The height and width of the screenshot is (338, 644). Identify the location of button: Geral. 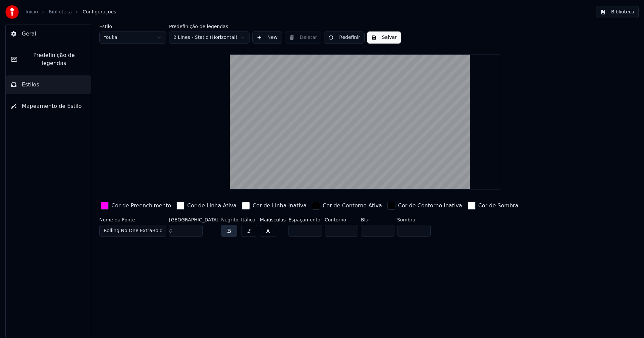
(48, 34).